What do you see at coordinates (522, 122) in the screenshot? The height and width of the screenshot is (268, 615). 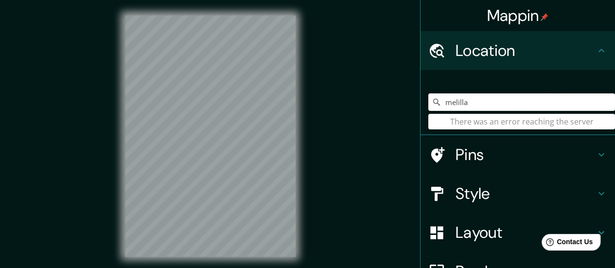 I see `div: There was an error reaching the server` at bounding box center [522, 122].